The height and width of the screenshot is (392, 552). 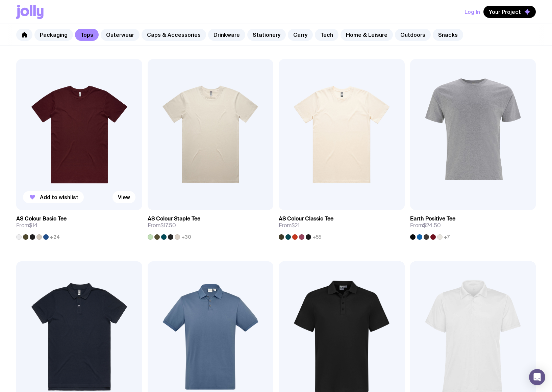 What do you see at coordinates (186, 237) in the screenshot?
I see `span: +30` at bounding box center [186, 237].